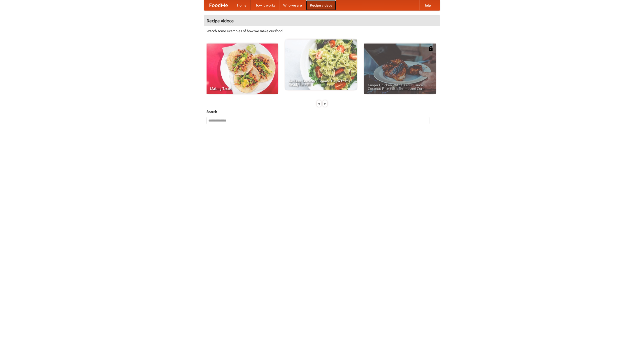  Describe the element at coordinates (322, 21) in the screenshot. I see `h4: Recipe videos` at that location.